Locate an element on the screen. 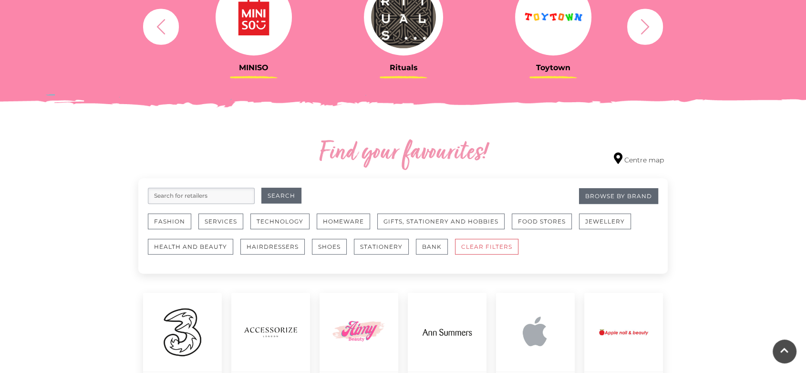  a: Bank is located at coordinates (436, 251).